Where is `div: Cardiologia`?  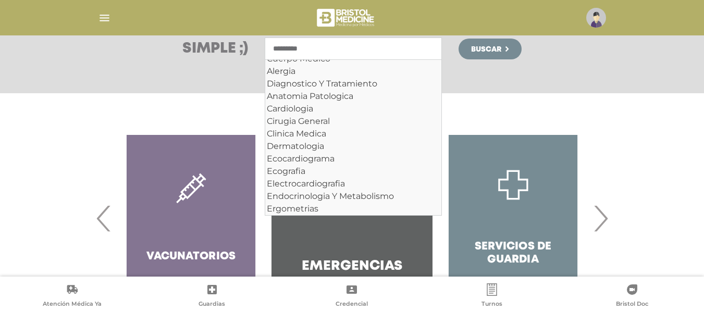 div: Cardiologia is located at coordinates (353, 109).